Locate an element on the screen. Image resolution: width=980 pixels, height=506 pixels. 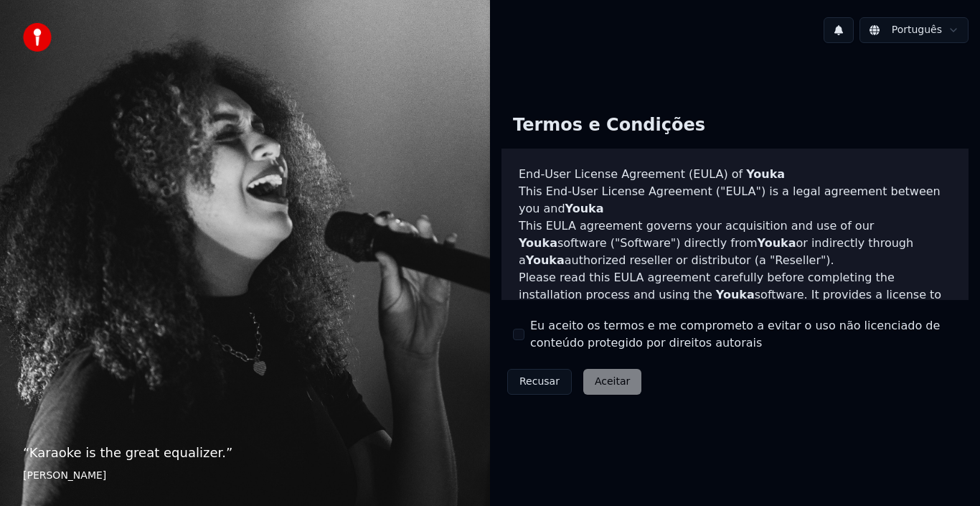
div: Termos e Condições is located at coordinates (609, 126).